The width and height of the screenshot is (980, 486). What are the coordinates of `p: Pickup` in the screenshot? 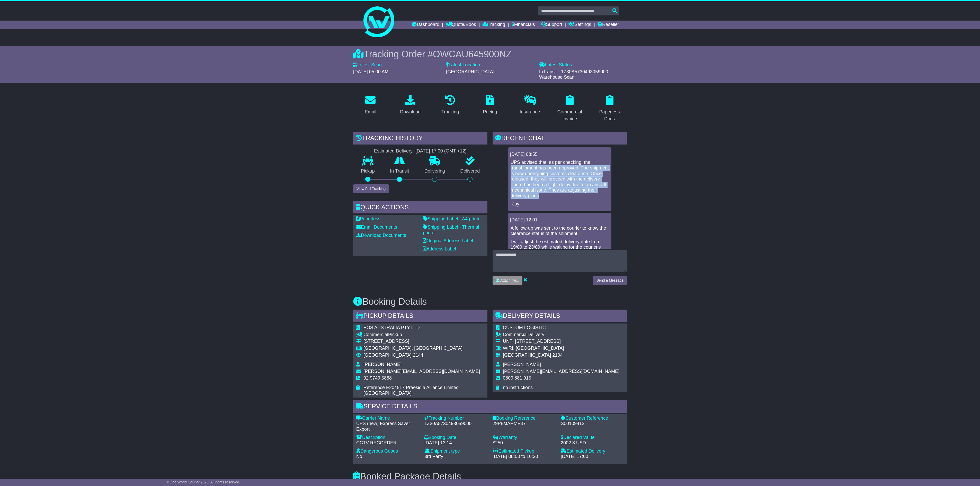 It's located at (368, 171).